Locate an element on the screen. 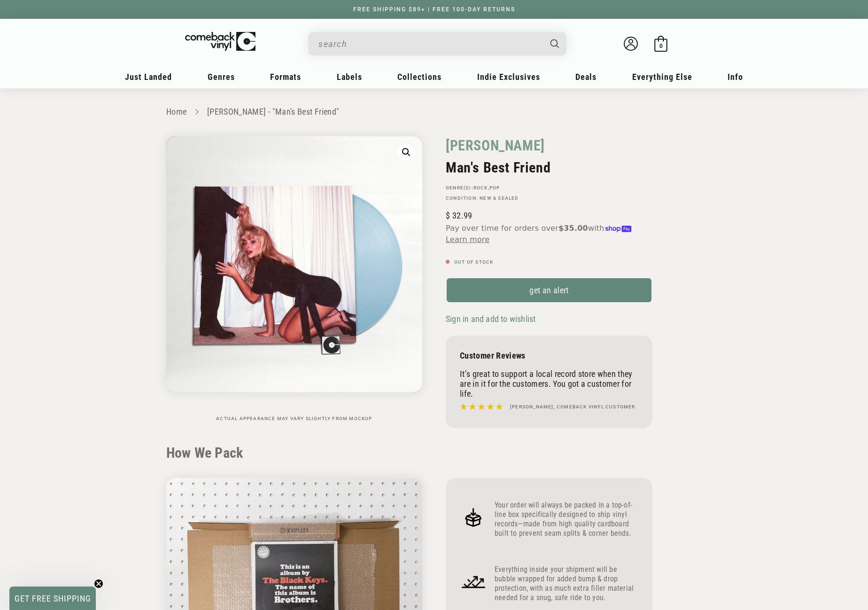 The image size is (868, 610). span: Indie Exclusives is located at coordinates (509, 76).